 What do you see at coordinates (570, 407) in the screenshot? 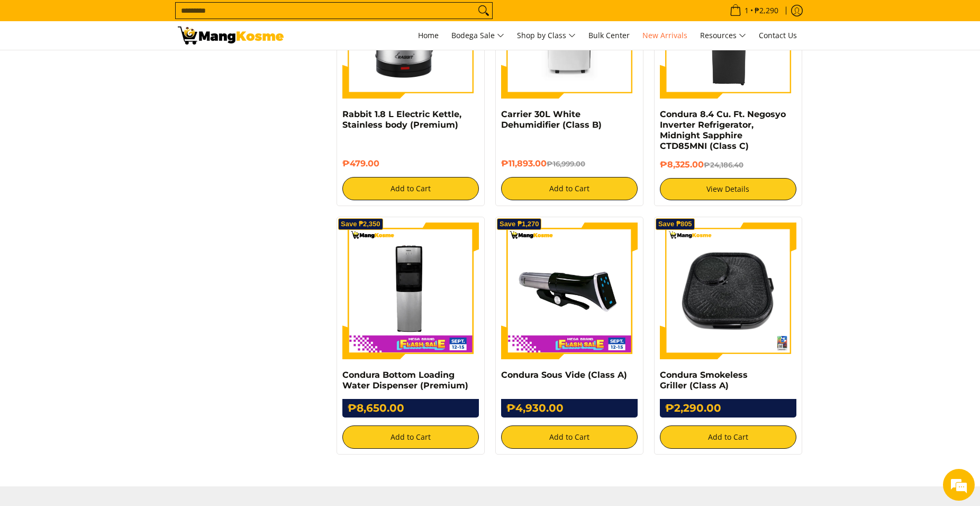
I see `h6: ₱4,930.00` at bounding box center [570, 407].